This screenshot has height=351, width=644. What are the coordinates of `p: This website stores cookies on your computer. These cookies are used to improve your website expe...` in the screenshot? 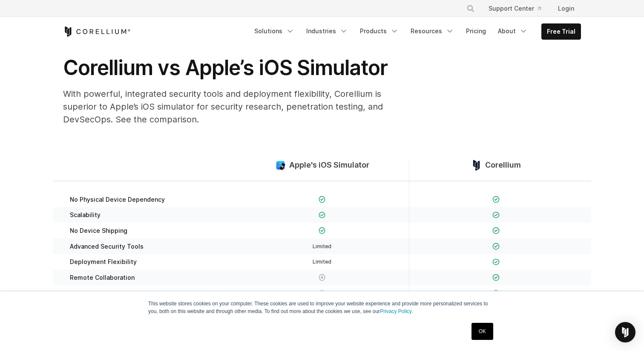 It's located at (322, 307).